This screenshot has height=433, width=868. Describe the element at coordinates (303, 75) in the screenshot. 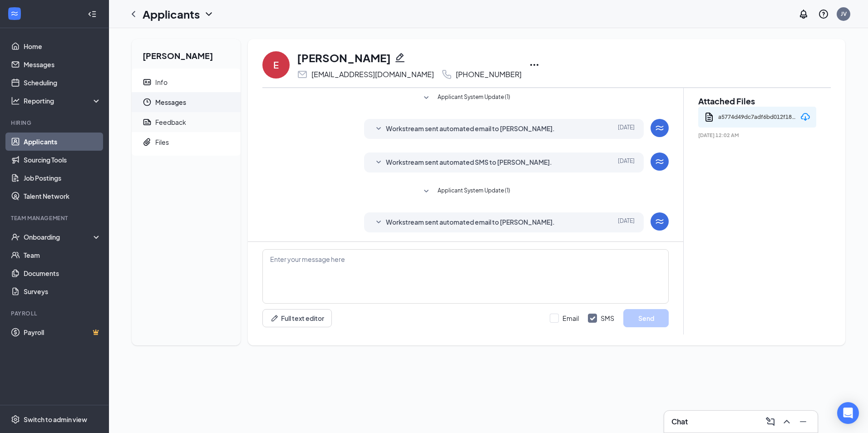

I see `svg: Email` at that location.